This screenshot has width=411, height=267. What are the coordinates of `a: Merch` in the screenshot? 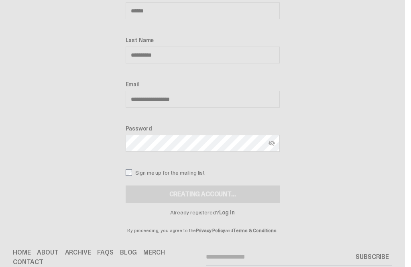 It's located at (154, 252).